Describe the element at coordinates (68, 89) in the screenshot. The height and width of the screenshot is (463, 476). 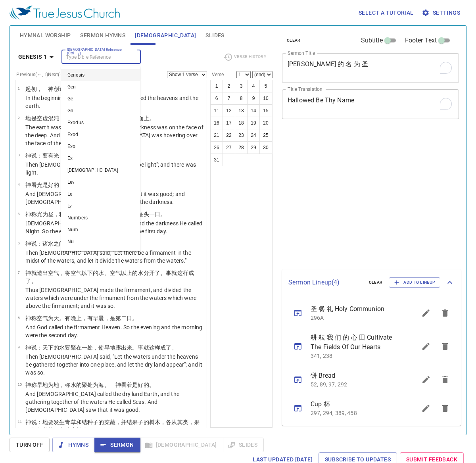
I see `wh430: 创造` at that location.